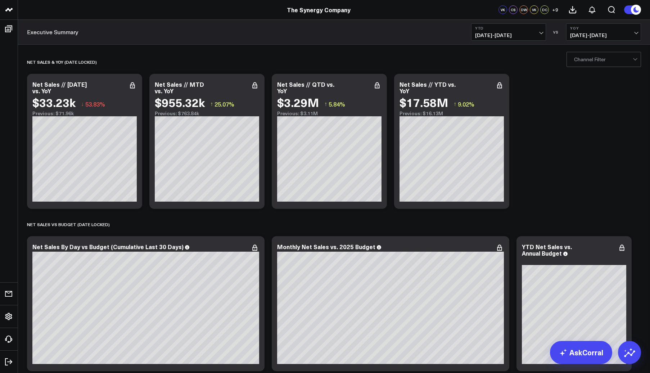 The height and width of the screenshot is (373, 650). I want to click on div: DC, so click(545, 10).